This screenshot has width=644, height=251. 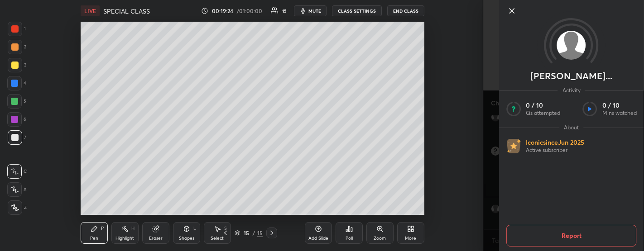 What do you see at coordinates (102, 228) in the screenshot?
I see `div: P` at bounding box center [102, 228].